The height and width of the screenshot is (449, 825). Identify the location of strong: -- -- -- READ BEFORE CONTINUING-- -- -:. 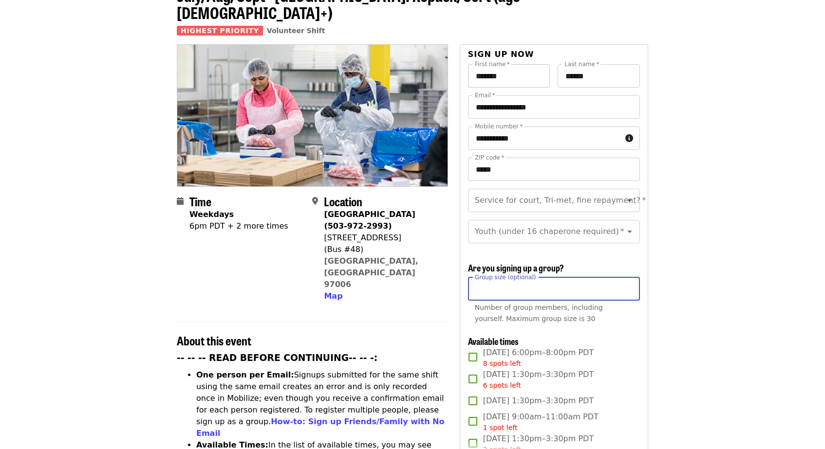
(277, 358).